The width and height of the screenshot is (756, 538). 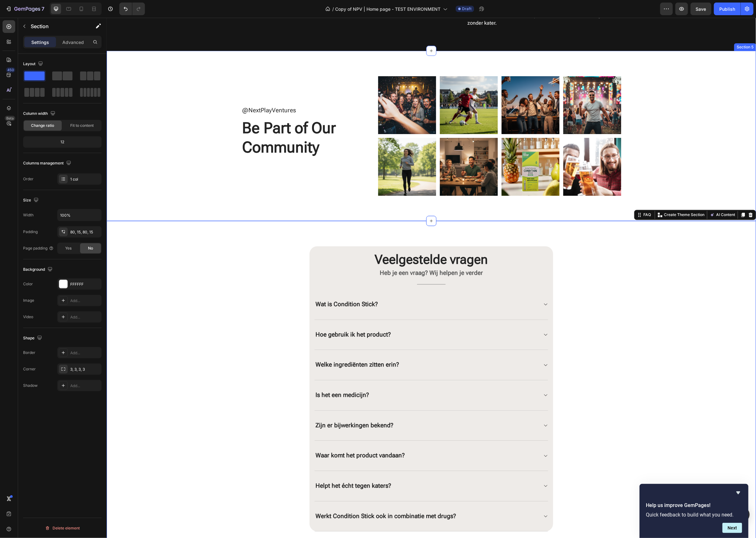 I want to click on strong: Is het een medicijn?, so click(x=235, y=377).